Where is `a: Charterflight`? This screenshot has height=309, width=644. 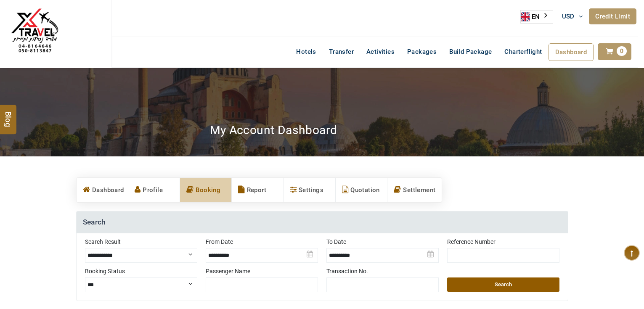 a: Charterflight is located at coordinates (523, 52).